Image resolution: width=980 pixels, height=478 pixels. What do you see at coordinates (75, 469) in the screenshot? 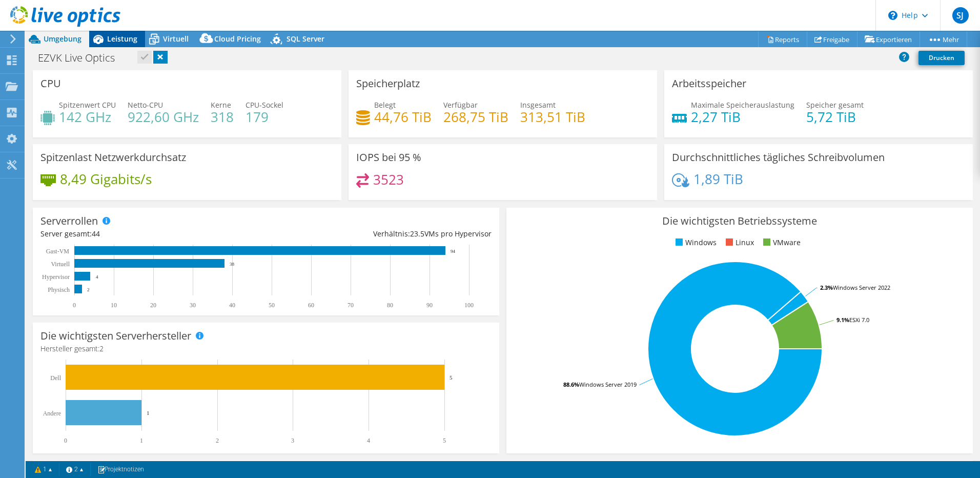
I see `a: 2` at bounding box center [75, 469].